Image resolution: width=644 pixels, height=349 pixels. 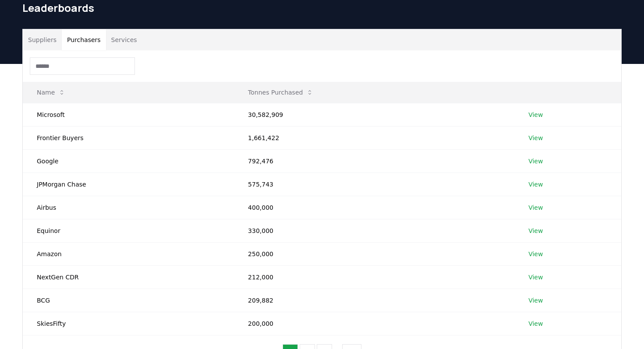 I want to click on td: 250,000, so click(x=374, y=254).